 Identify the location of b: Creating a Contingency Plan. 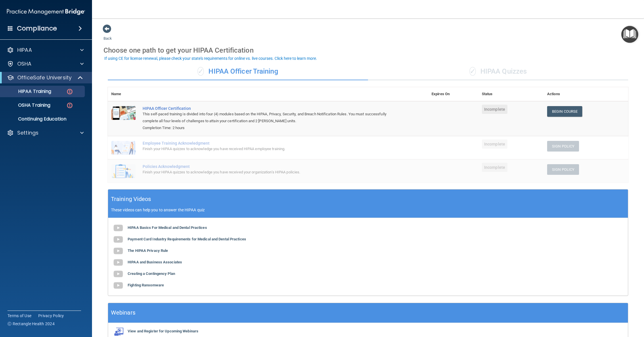
(151, 273).